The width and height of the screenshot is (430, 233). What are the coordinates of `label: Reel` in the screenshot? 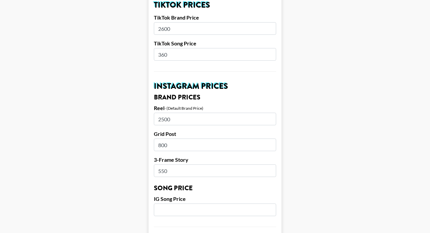 It's located at (159, 108).